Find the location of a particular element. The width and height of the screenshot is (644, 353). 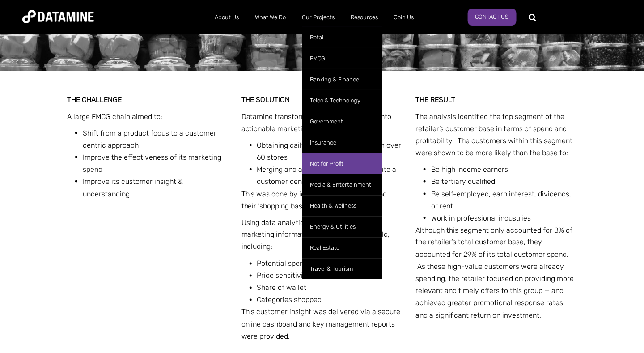

a: Energy & Utilities is located at coordinates (342, 226).